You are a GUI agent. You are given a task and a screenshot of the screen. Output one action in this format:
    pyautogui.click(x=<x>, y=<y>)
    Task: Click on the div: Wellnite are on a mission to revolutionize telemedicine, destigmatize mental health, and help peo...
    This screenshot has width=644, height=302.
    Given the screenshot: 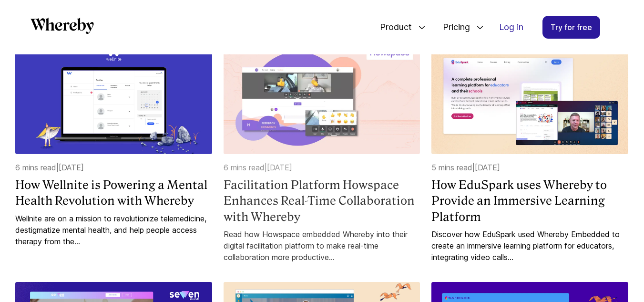 What is the action you would take?
    pyautogui.click(x=113, y=230)
    